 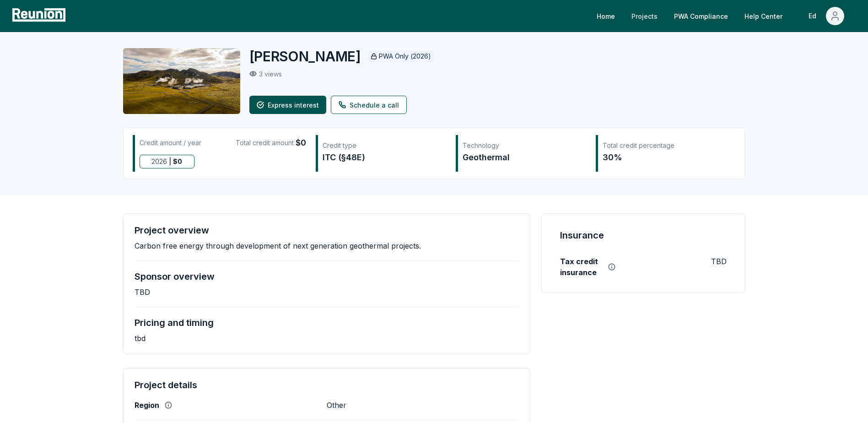 What do you see at coordinates (645, 16) in the screenshot?
I see `a: Projects` at bounding box center [645, 16].